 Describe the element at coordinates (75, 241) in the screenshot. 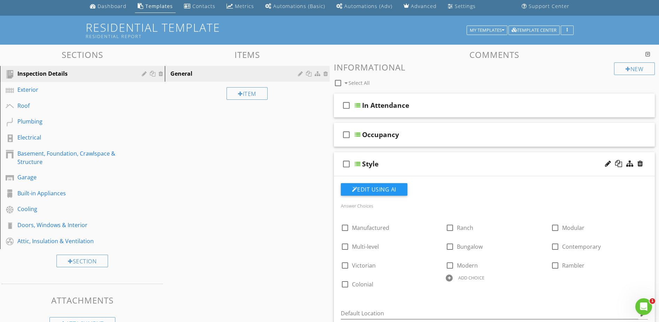

I see `div: Attic, Insulation & Ventilation` at that location.